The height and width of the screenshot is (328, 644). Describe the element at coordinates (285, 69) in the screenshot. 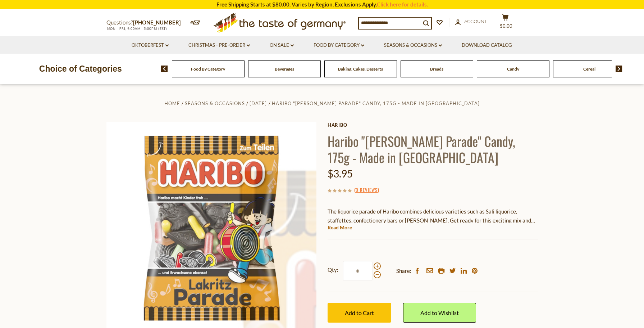

I see `span: Beverages` at that location.